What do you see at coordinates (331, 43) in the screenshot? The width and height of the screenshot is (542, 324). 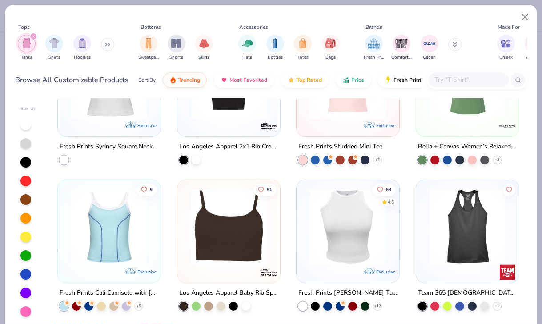 I see `img: Bags Image` at bounding box center [331, 43].